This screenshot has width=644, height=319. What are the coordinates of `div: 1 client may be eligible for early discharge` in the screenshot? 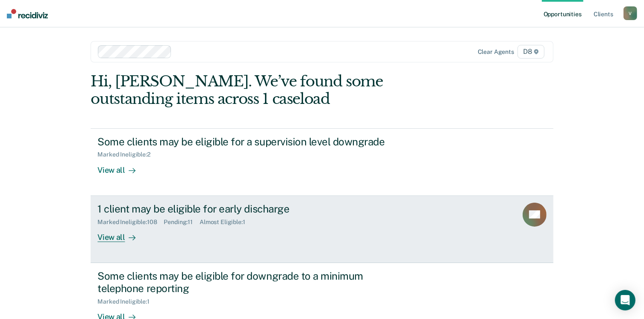 It's located at (247, 208).